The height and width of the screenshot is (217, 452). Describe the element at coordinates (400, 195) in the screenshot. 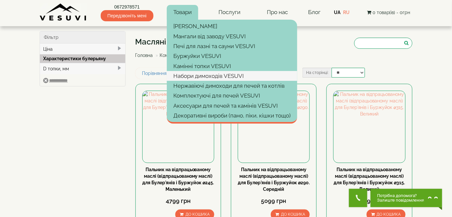

I see `span: Потрібна допомога?` at that location.